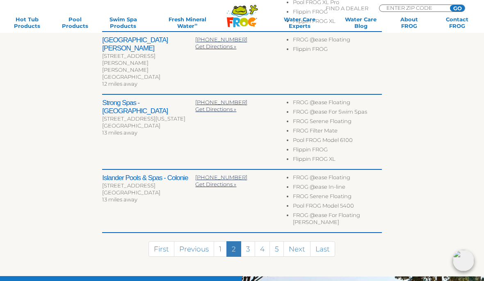 The height and width of the screenshot is (281, 484). I want to click on a: 3, so click(248, 249).